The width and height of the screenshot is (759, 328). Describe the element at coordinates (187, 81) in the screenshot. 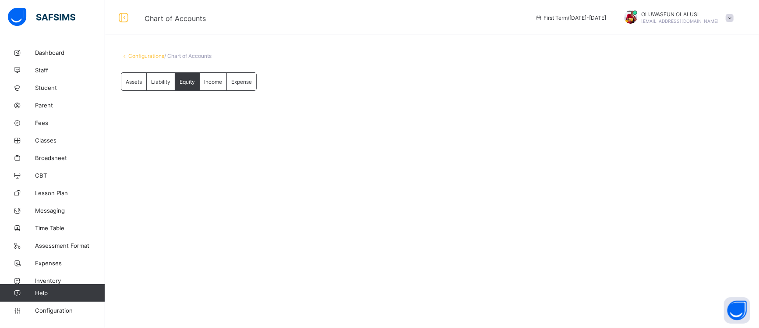

I see `span: Equity` at that location.